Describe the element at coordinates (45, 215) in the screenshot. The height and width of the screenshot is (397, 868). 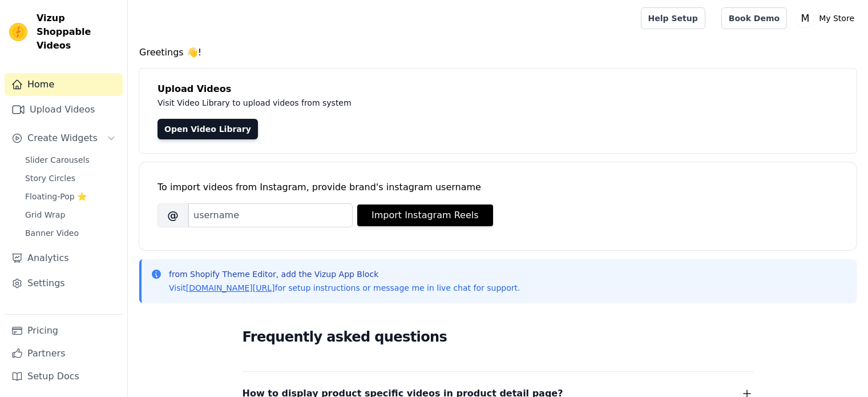
I see `span: Grid Wrap` at that location.